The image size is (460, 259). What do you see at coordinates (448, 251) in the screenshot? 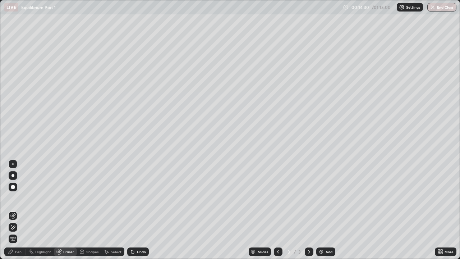
I see `div: More` at bounding box center [448, 251].